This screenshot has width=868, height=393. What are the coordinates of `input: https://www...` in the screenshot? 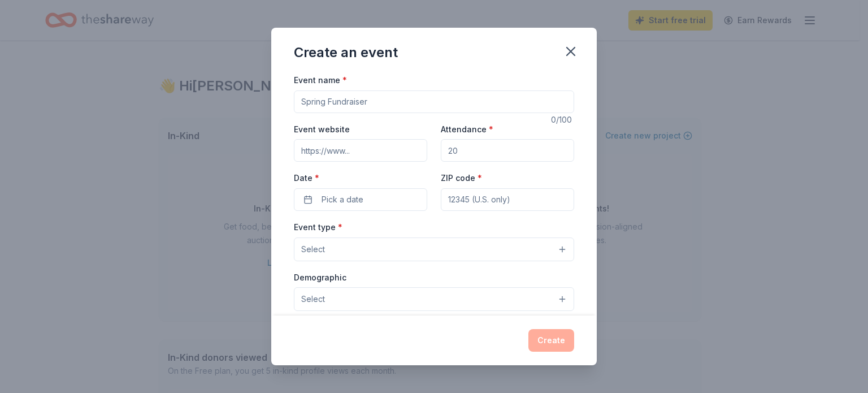 It's located at (361, 151).